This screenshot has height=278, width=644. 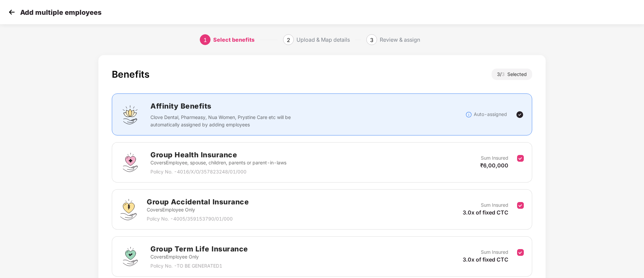 I want to click on span: 1, so click(x=205, y=40).